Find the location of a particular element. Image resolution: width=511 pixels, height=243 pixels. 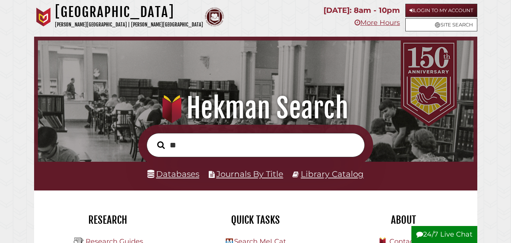

h2: Research is located at coordinates (108, 220).